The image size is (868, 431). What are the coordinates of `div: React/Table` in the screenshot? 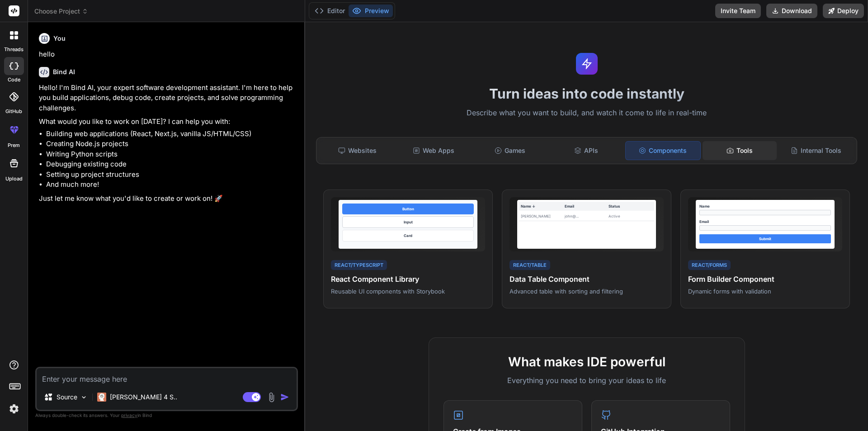 It's located at (530, 265).